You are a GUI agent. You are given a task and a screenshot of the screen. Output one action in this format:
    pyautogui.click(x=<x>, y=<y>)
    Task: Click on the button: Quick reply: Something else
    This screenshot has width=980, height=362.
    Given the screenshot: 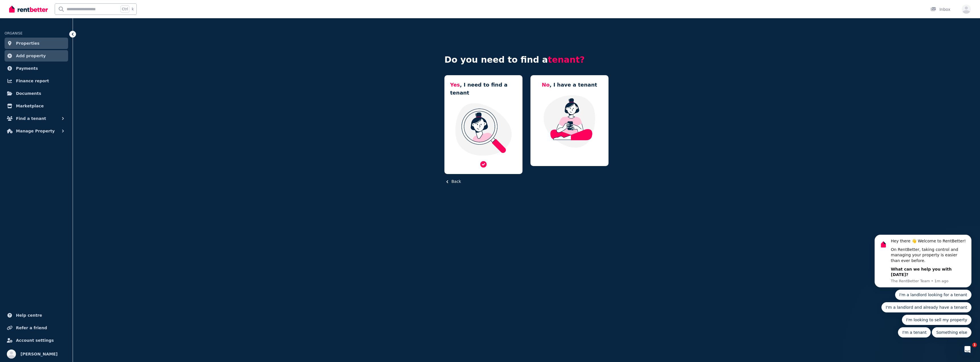 What is the action you would take?
    pyautogui.click(x=86, y=149)
    